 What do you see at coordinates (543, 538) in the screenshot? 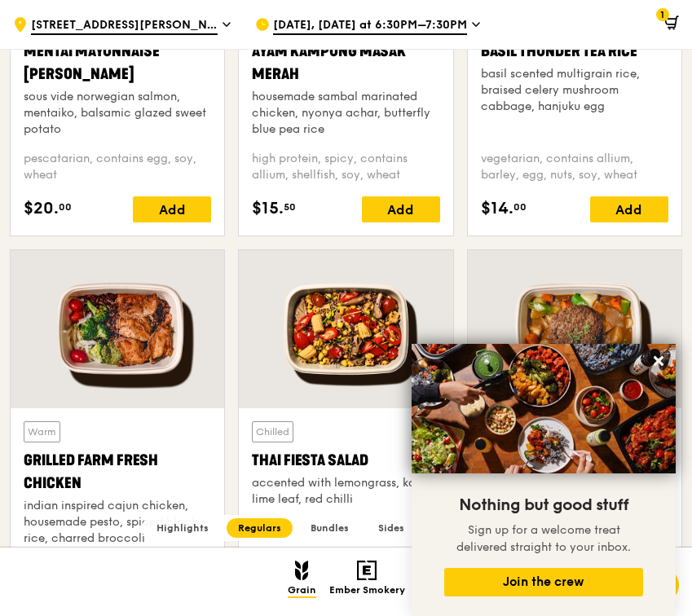
I see `span: Sign up for a welcome treat delivered straight to your inbox.` at bounding box center [543, 538].